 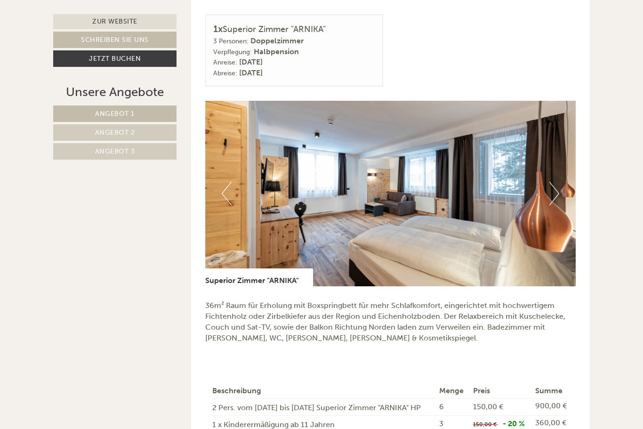 I want to click on b: Halbpension, so click(x=277, y=51).